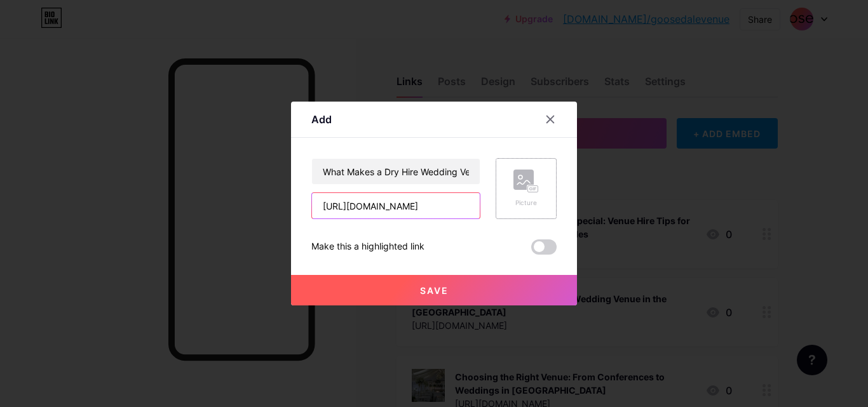 This screenshot has width=868, height=407. Describe the element at coordinates (396, 171) in the screenshot. I see `input: Title` at that location.